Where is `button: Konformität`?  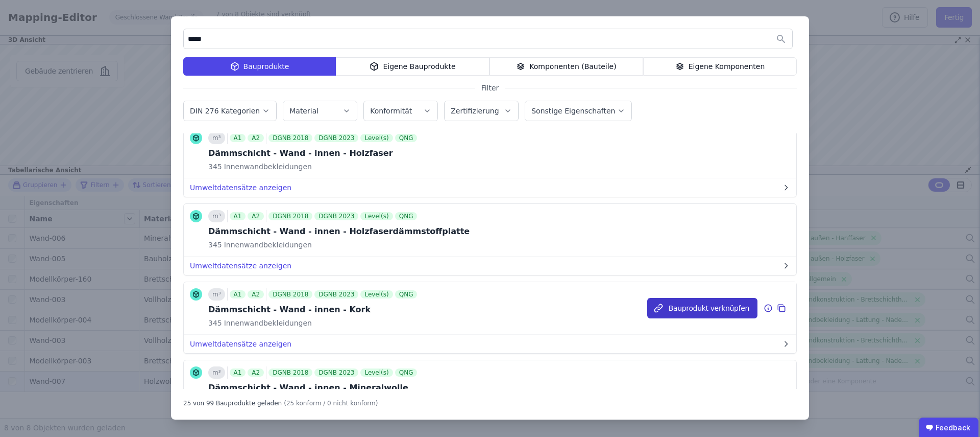 button: Konformität is located at coordinates (401, 111).